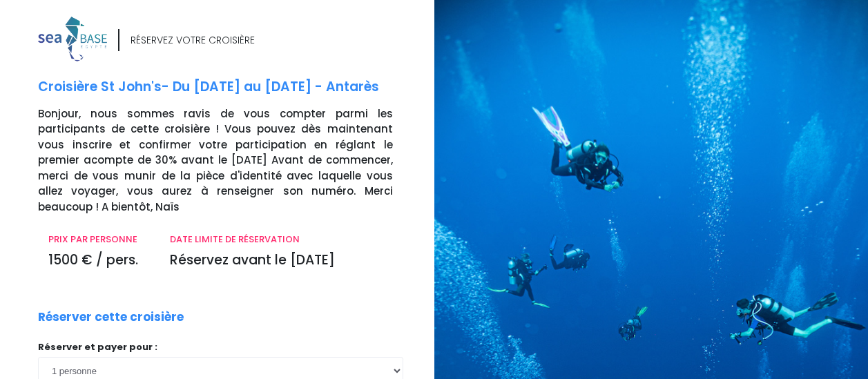 The image size is (868, 379). Describe the element at coordinates (230, 161) in the screenshot. I see `p: Bonjour, nous sommes ravis de vous compter parmi les participants de cette croisière ! Vous pouve...` at that location.